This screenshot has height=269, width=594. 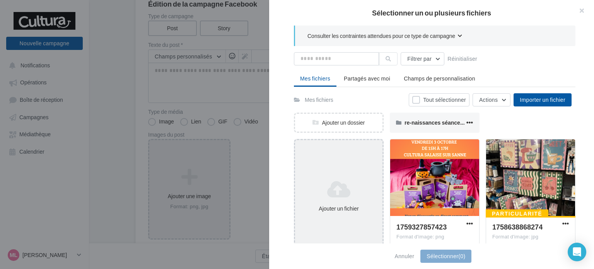 What do you see at coordinates (462, 256) in the screenshot?
I see `span: (0)` at bounding box center [462, 256].